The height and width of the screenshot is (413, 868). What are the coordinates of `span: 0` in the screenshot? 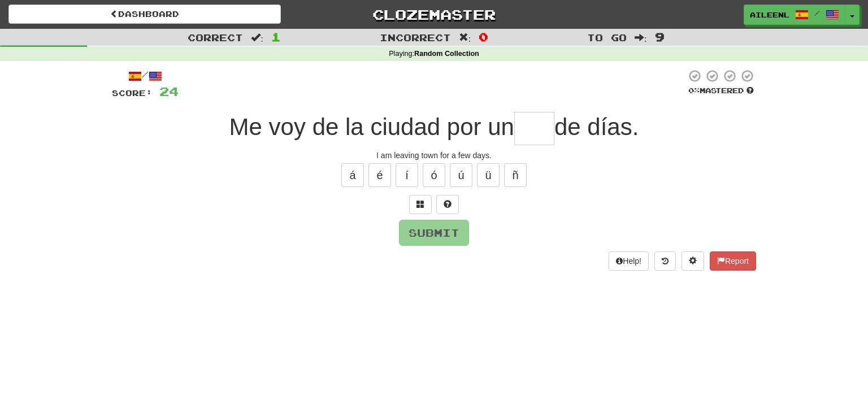 It's located at (484, 37).